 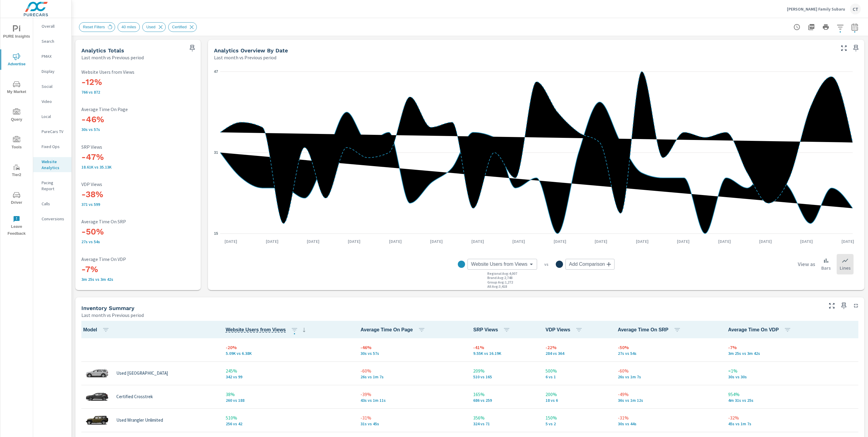 I want to click on p: -32%, so click(x=792, y=418).